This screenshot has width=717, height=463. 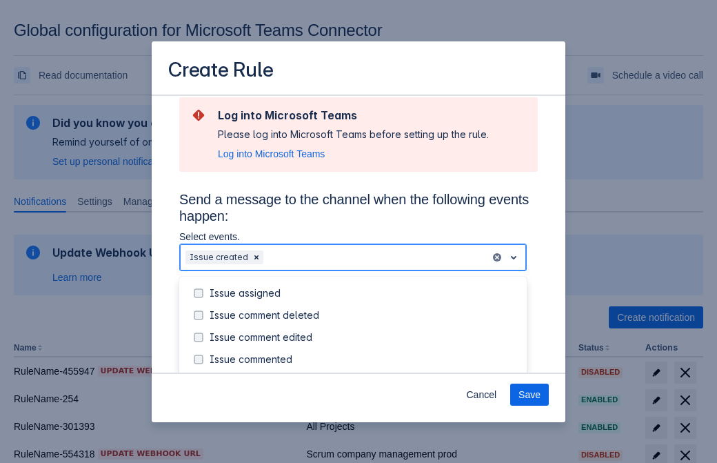 What do you see at coordinates (481, 394) in the screenshot?
I see `button: Cancel` at bounding box center [481, 394].